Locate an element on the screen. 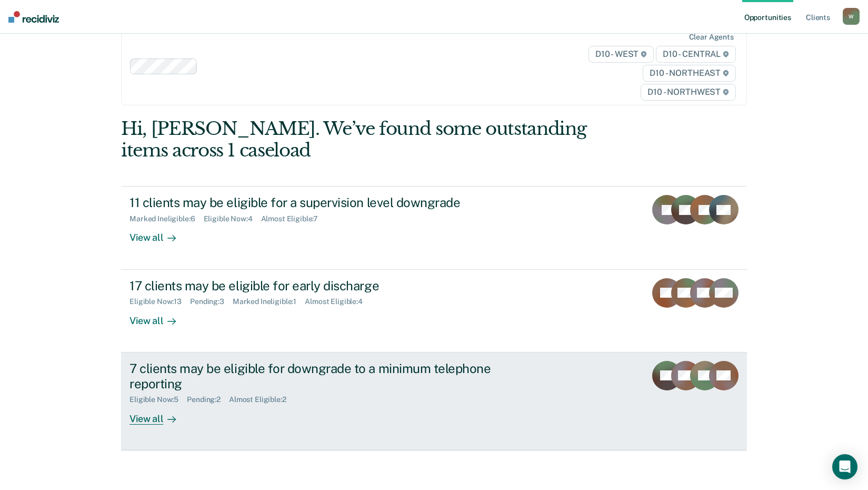 This screenshot has height=490, width=868. div: 7 clients may be eligible for downgrade to a minimum telephone reporting is located at coordinates (315, 376).